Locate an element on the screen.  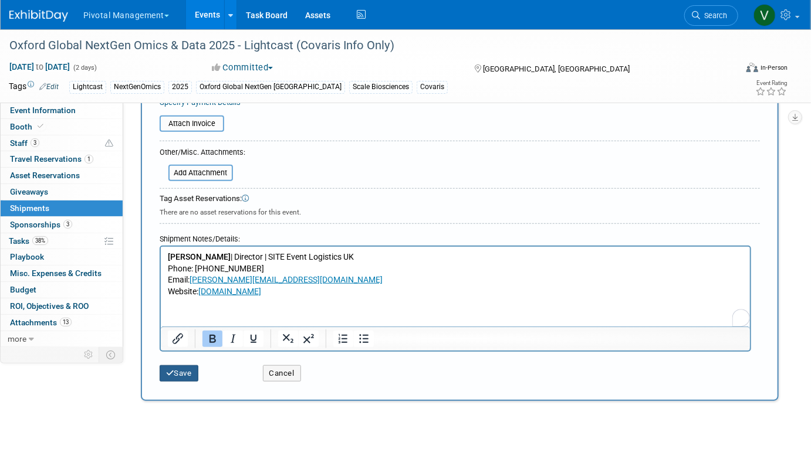
div: 2025 is located at coordinates (180, 87).